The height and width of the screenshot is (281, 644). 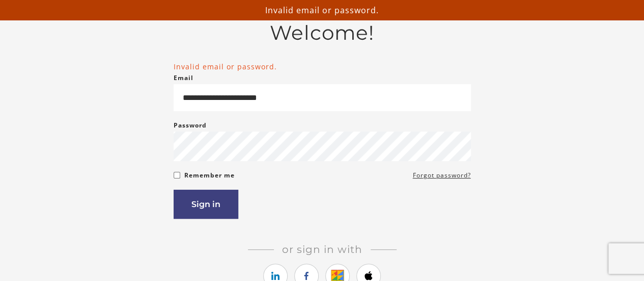 I want to click on li: Invalid email or password., so click(x=323, y=66).